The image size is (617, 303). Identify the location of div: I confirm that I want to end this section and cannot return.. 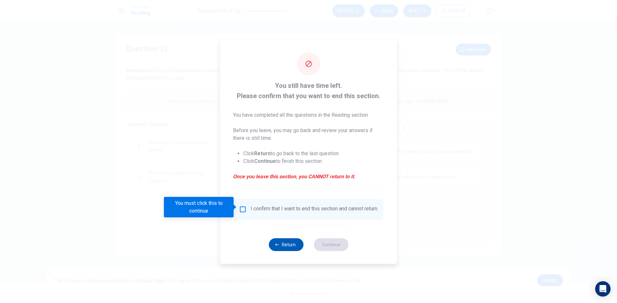
(314, 210).